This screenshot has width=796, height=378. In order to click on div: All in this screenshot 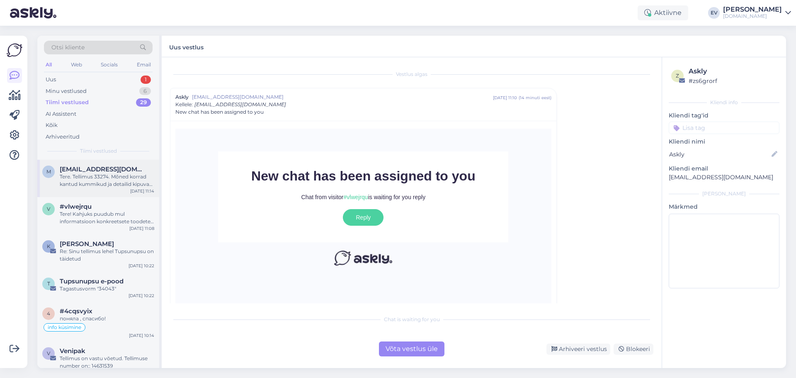, I will do `click(49, 65)`.